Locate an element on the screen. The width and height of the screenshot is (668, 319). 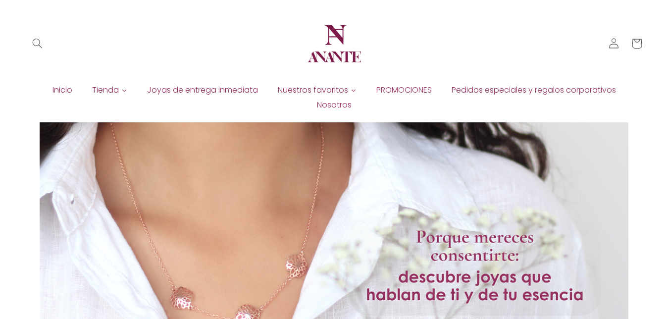
span: Tienda is located at coordinates (105, 90).